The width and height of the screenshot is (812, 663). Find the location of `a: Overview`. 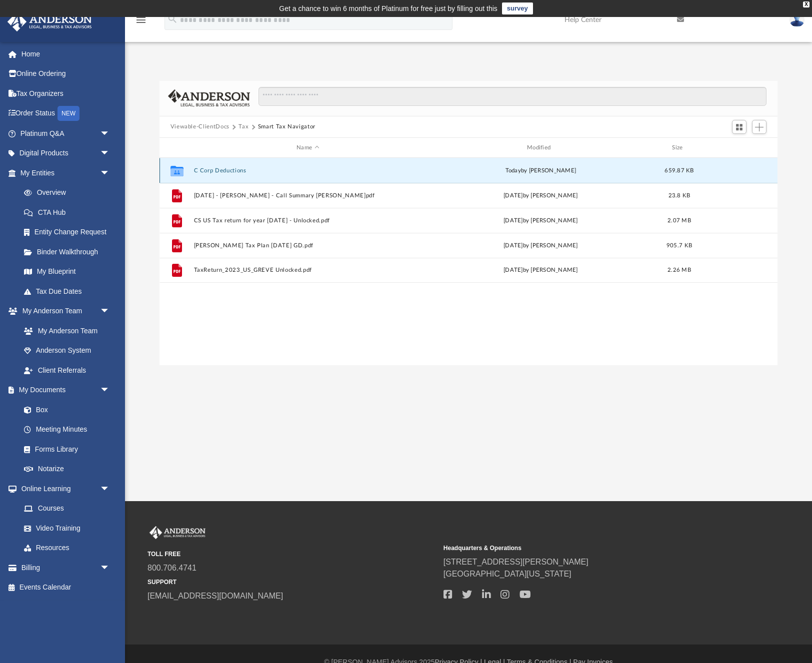

a: Overview is located at coordinates (69, 193).